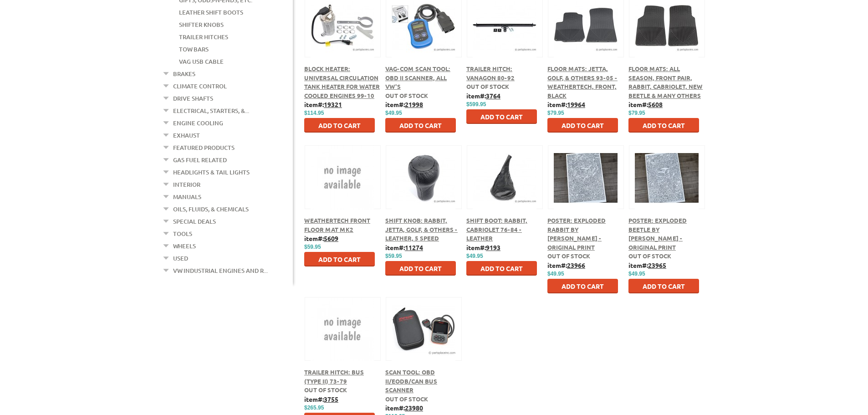 This screenshot has width=868, height=415. What do you see at coordinates (655, 104) in the screenshot?
I see `u: 5608` at bounding box center [655, 104].